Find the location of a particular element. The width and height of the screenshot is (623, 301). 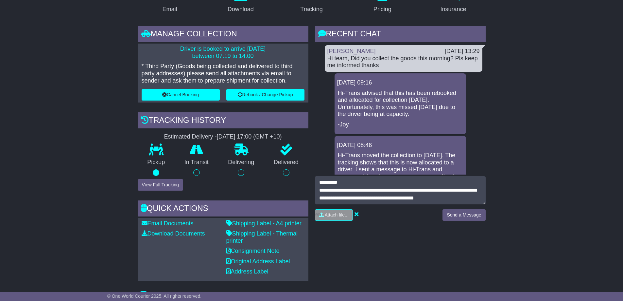

div: Manage collection is located at coordinates (223, 35).